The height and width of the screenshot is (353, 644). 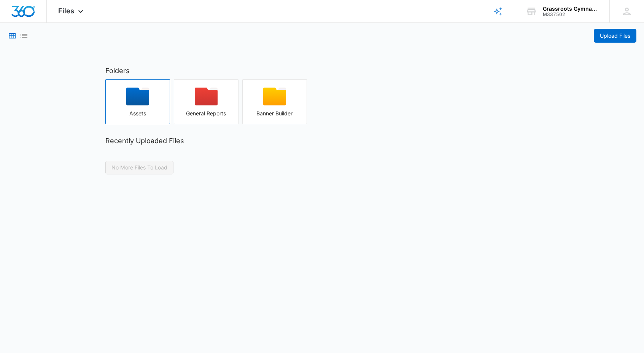 What do you see at coordinates (138, 102) in the screenshot?
I see `button: Assets` at bounding box center [138, 102].